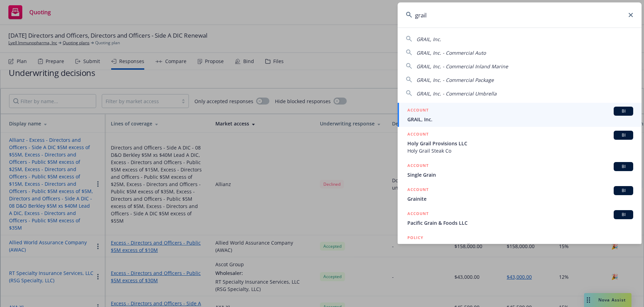  I want to click on span: GRAIL, Inc. - Commercial Umbrella, so click(457, 94).